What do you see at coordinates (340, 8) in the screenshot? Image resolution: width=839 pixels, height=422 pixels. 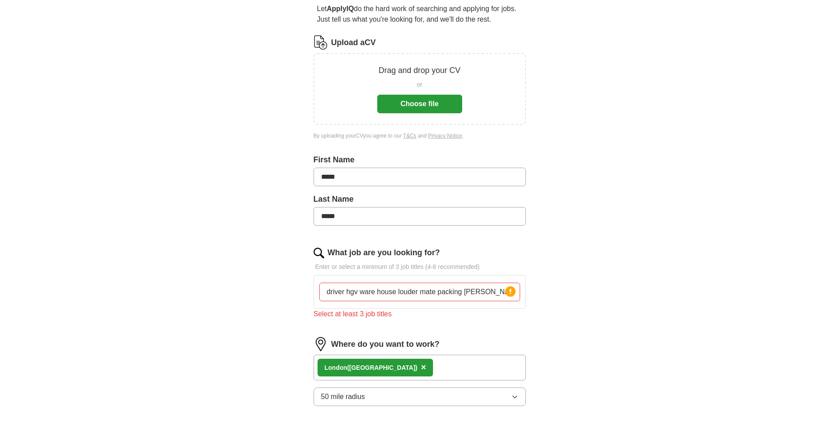 I see `strong: ApplyIQ` at bounding box center [340, 8].